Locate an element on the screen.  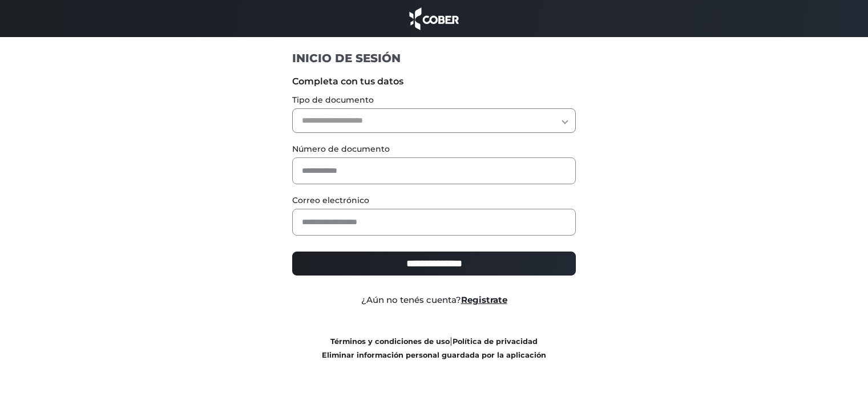
label: Número de documento is located at coordinates (434, 149).